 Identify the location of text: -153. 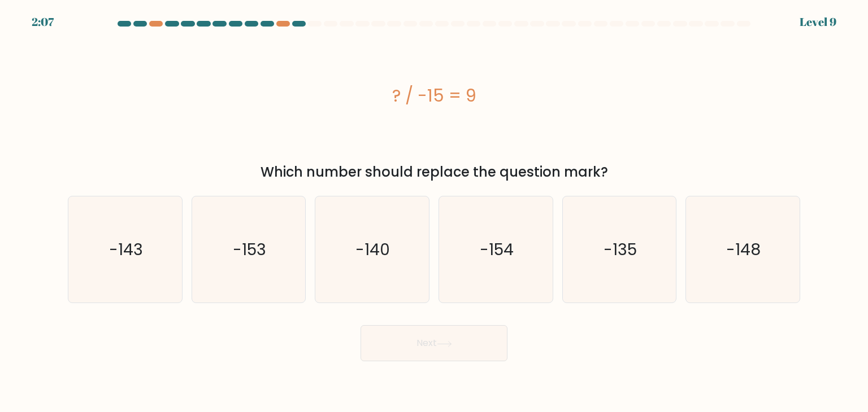
(249, 249).